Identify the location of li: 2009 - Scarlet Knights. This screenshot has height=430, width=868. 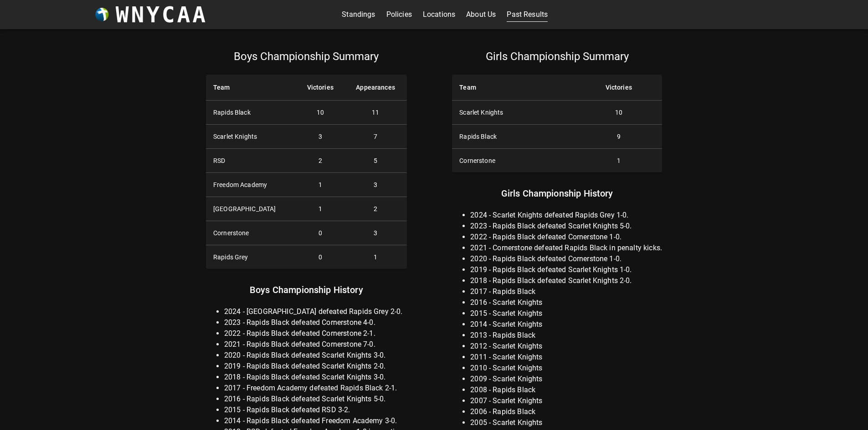
(566, 380).